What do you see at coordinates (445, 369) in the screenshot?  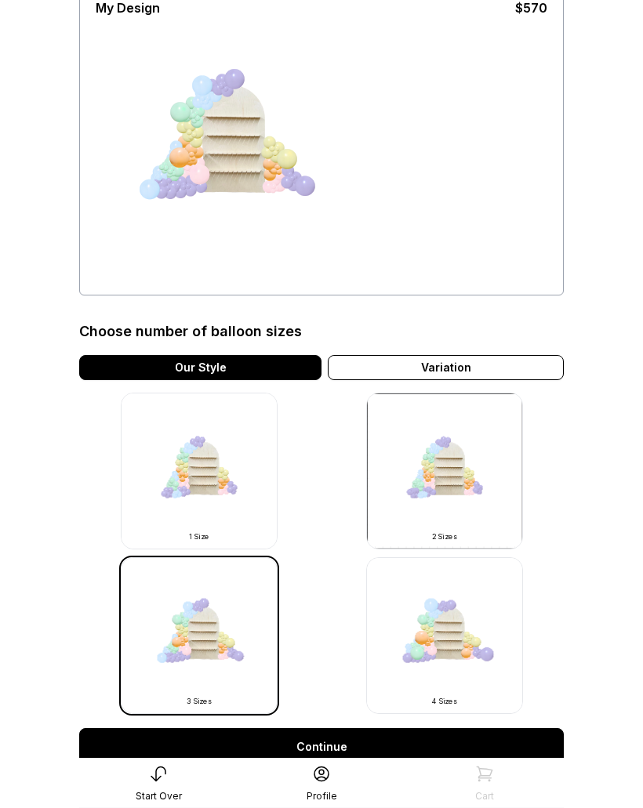 I see `div: Variation` at bounding box center [445, 369].